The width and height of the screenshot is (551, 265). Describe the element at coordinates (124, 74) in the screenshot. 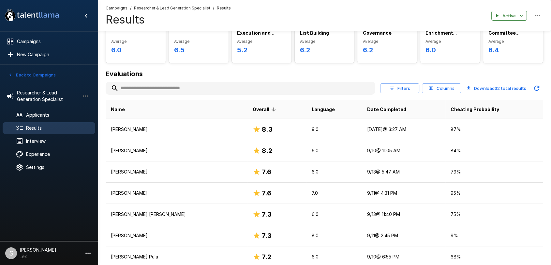

I see `b: Evaluations` at that location.